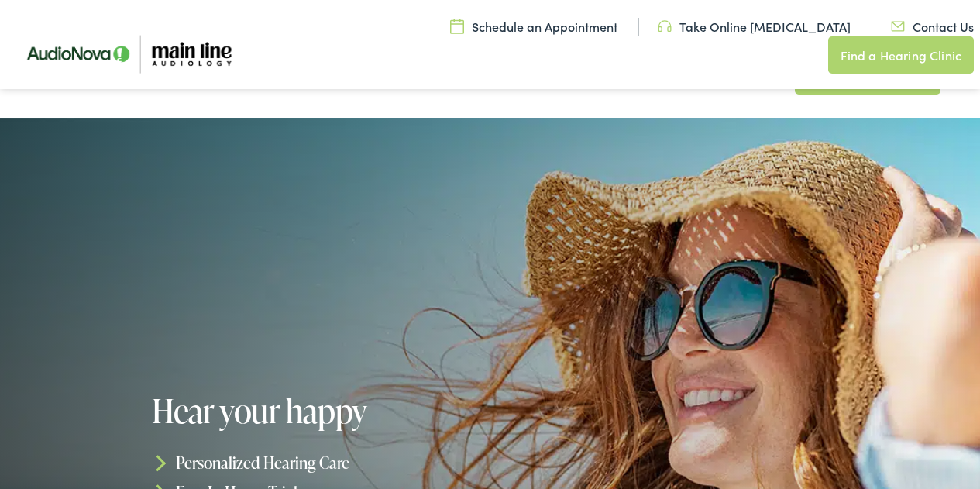 The height and width of the screenshot is (489, 980). Describe the element at coordinates (932, 26) in the screenshot. I see `a: Contact Us` at that location.